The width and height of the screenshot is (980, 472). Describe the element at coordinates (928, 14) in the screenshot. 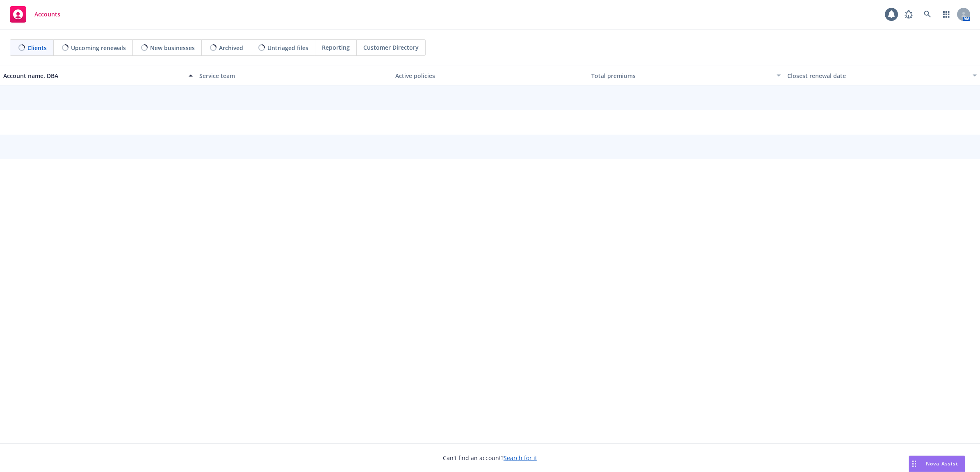

I see `a: Search` at that location.